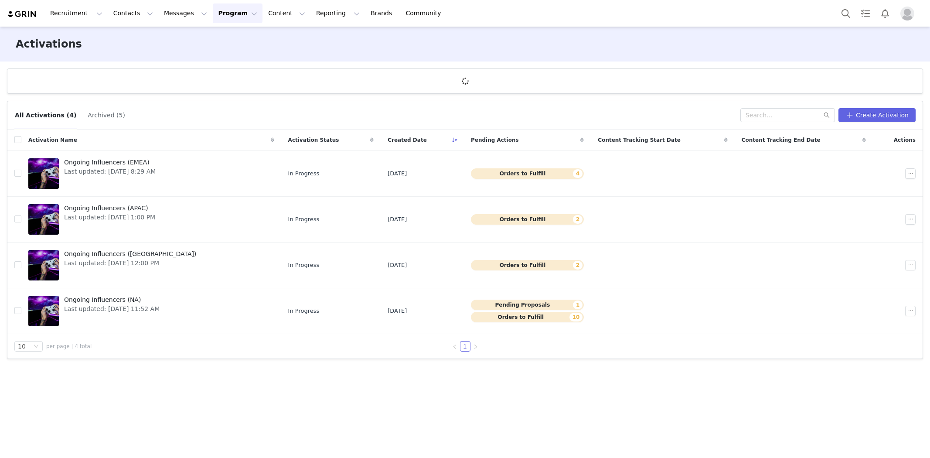  What do you see at coordinates (383, 13) in the screenshot?
I see `a: Brands` at bounding box center [383, 13].